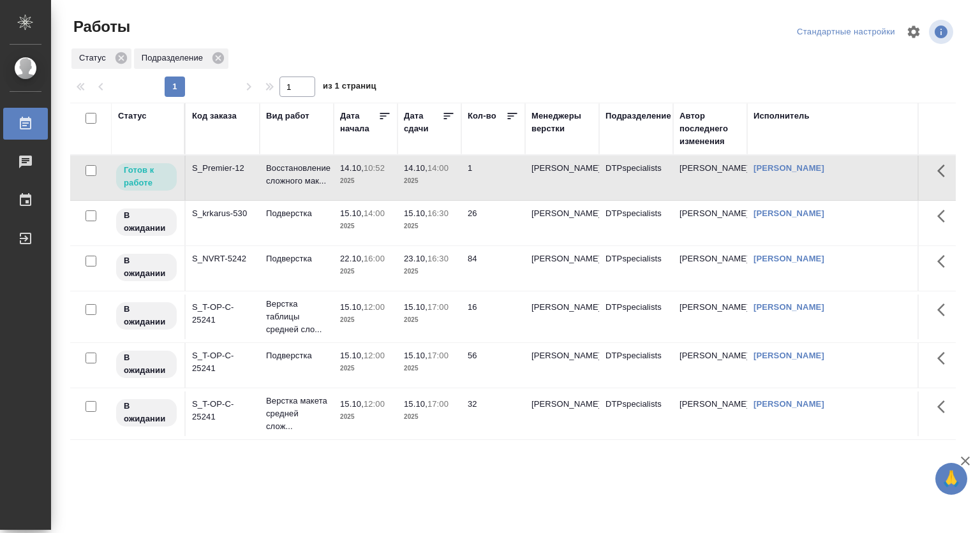 This screenshot has height=533, width=980. What do you see at coordinates (374, 168) in the screenshot?
I see `p: 10:52` at bounding box center [374, 168].